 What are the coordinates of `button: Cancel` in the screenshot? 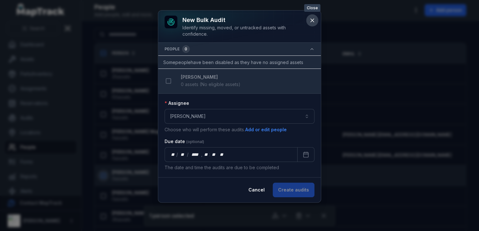 It's located at (257, 190).